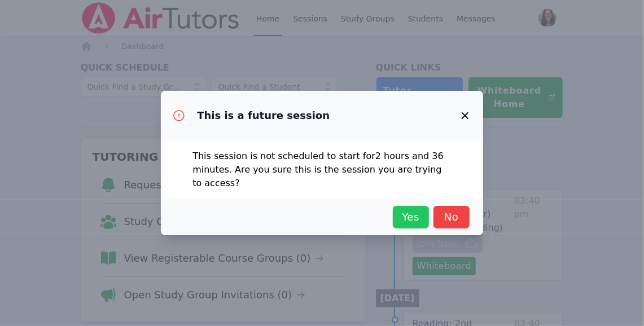 The height and width of the screenshot is (326, 644). Describe the element at coordinates (451, 217) in the screenshot. I see `button: No` at that location.